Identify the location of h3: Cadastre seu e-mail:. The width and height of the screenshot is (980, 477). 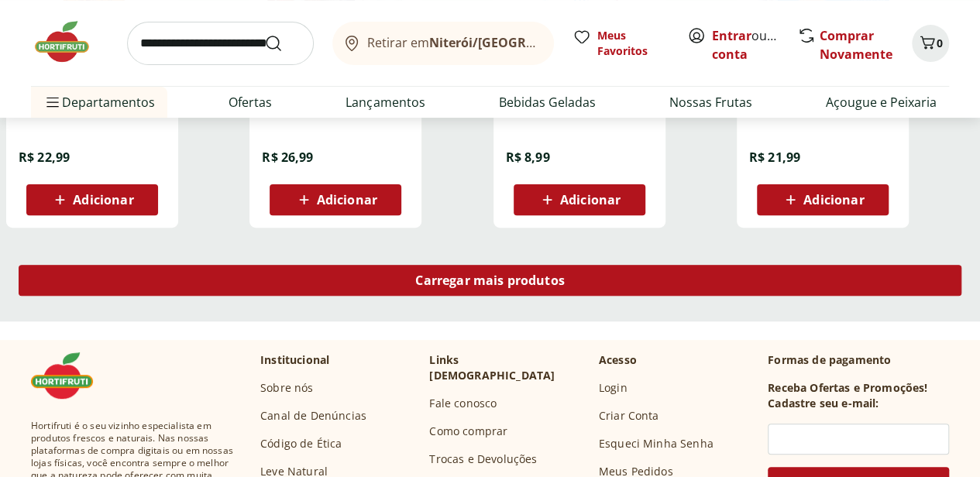
(823, 403).